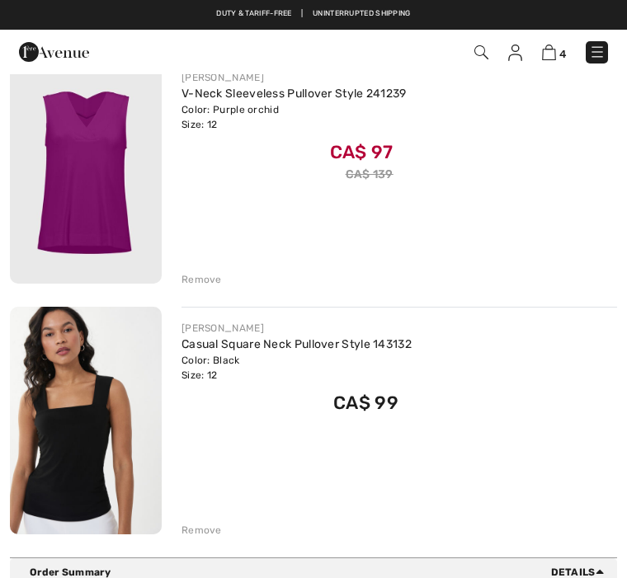  I want to click on img: Search, so click(481, 52).